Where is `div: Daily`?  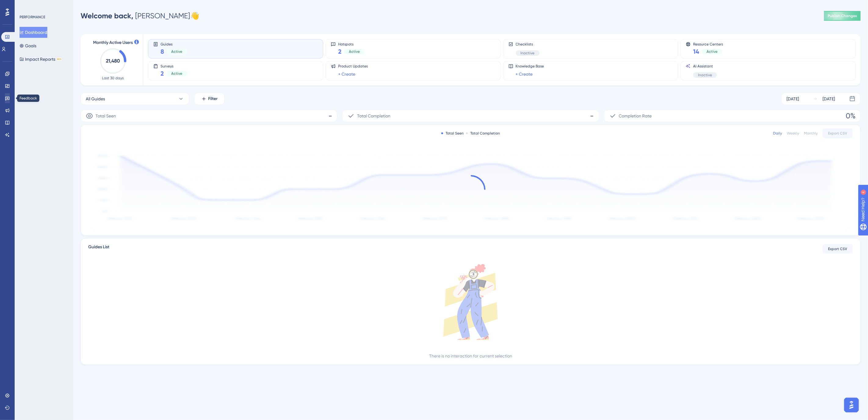
div: Daily is located at coordinates (777, 134).